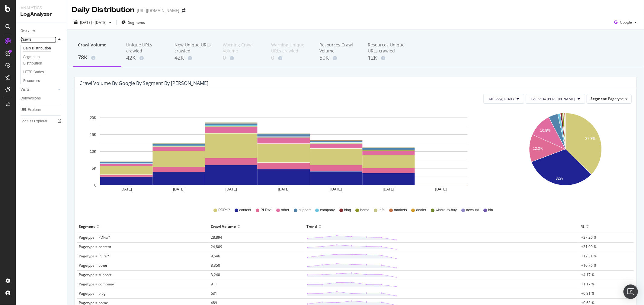 The image size is (644, 305). I want to click on span: +1.17 %, so click(588, 284).